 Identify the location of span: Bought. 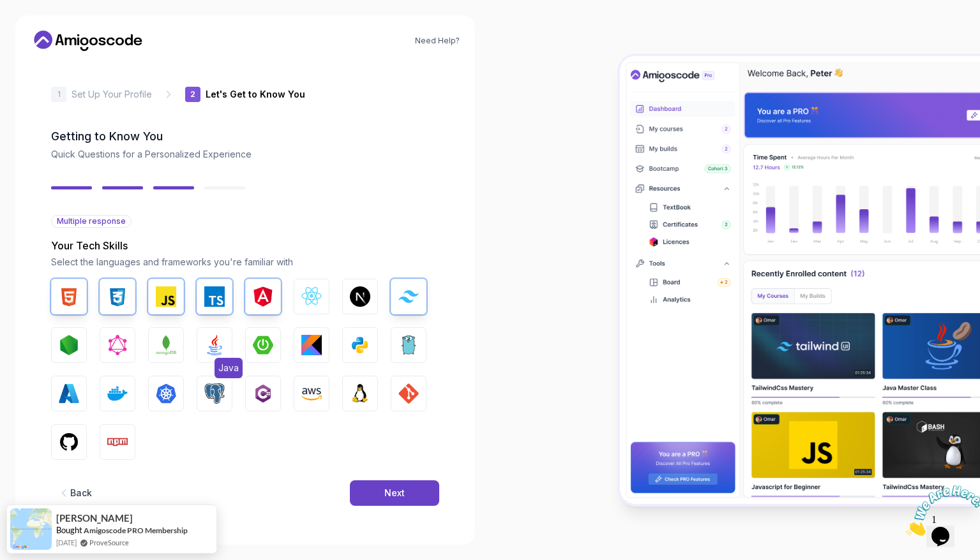
(69, 530).